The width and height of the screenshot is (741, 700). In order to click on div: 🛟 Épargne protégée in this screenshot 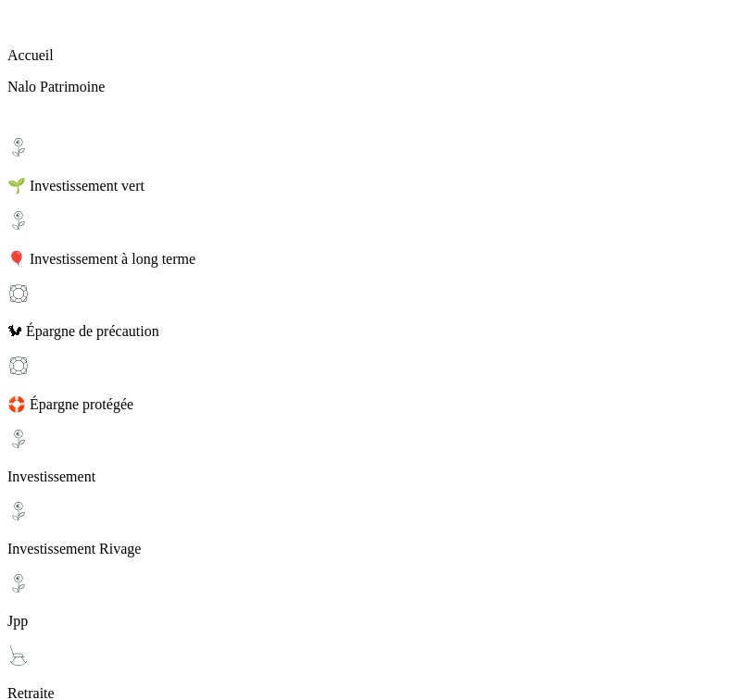, I will do `click(371, 384)`.